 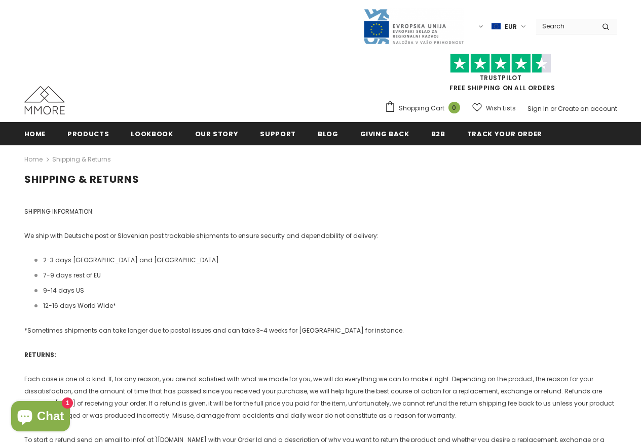 What do you see at coordinates (565, 26) in the screenshot?
I see `input: Search Site` at bounding box center [565, 26].